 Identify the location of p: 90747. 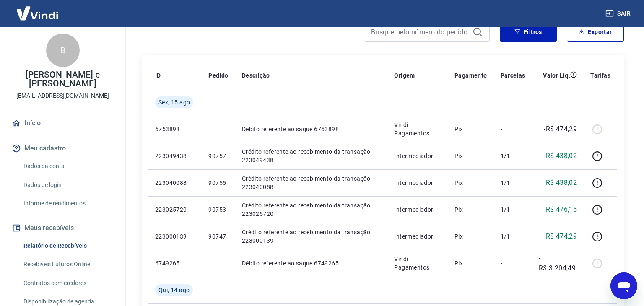
(218, 236).